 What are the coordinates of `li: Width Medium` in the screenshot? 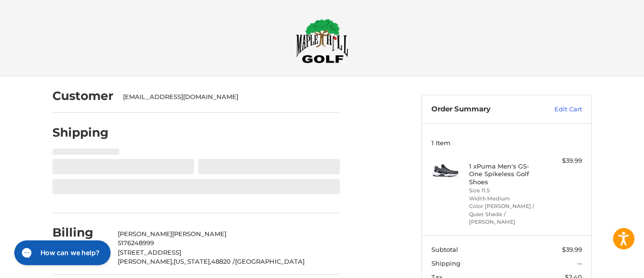 It's located at (505, 199).